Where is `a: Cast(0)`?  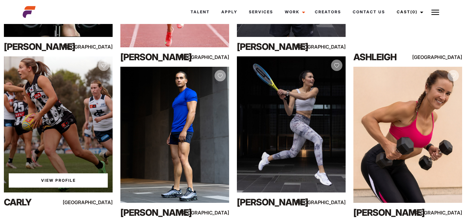
a: Cast(0) is located at coordinates (409, 12).